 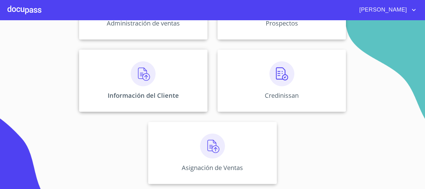 What do you see at coordinates (143, 23) in the screenshot?
I see `p: Administración de ventas` at bounding box center [143, 23].